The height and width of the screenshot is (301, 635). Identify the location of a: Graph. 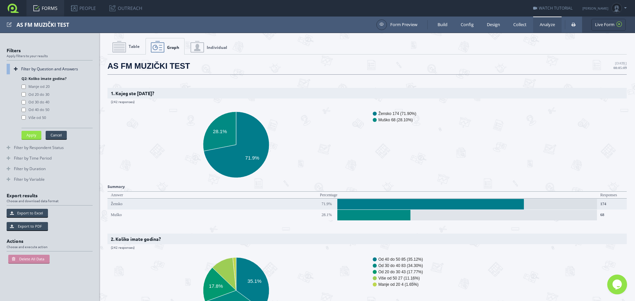
(165, 46).